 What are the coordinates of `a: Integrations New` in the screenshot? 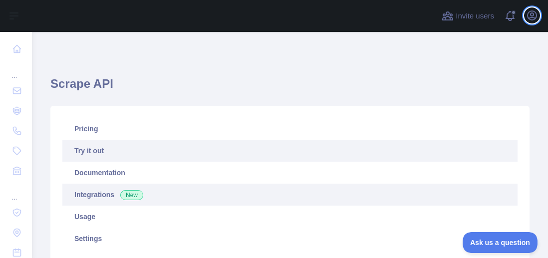 It's located at (290, 195).